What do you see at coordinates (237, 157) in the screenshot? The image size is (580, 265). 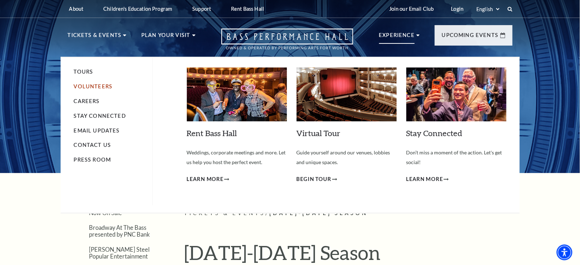 I see `p: Weddings, corporate meetings and more. Let us help you host the perfect event.` at bounding box center [237, 157].